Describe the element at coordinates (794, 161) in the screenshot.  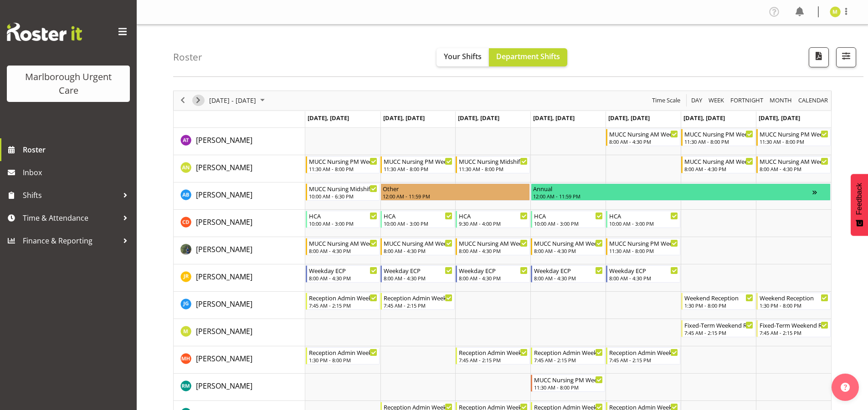
I see `div: MUCC Nursing AM Weekends` at that location.